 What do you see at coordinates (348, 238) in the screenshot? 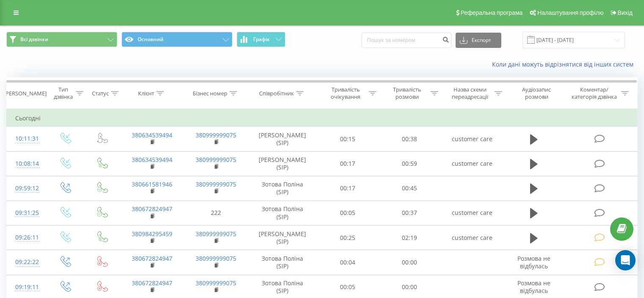
I see `td: 00:25` at bounding box center [348, 238].